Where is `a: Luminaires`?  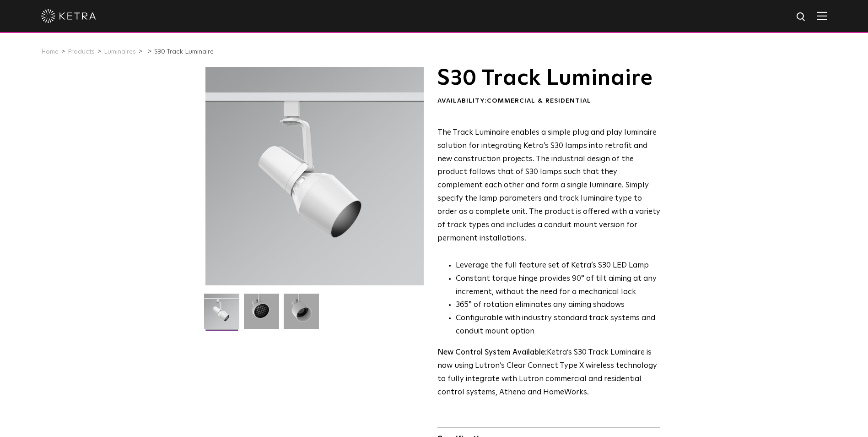 a: Luminaires is located at coordinates (120, 52).